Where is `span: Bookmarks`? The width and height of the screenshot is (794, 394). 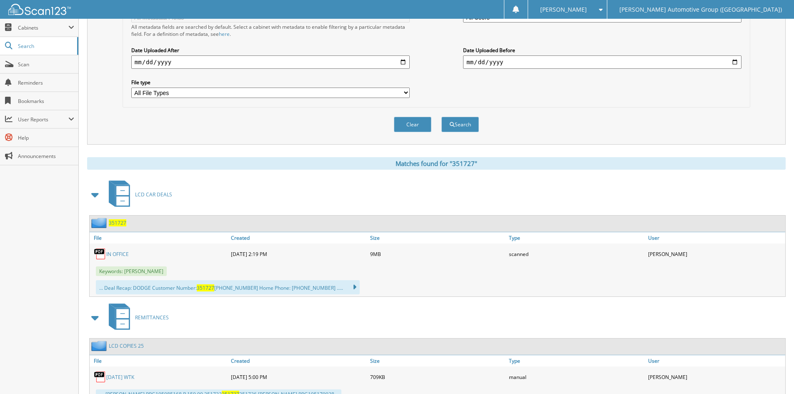 span: Bookmarks is located at coordinates (46, 101).